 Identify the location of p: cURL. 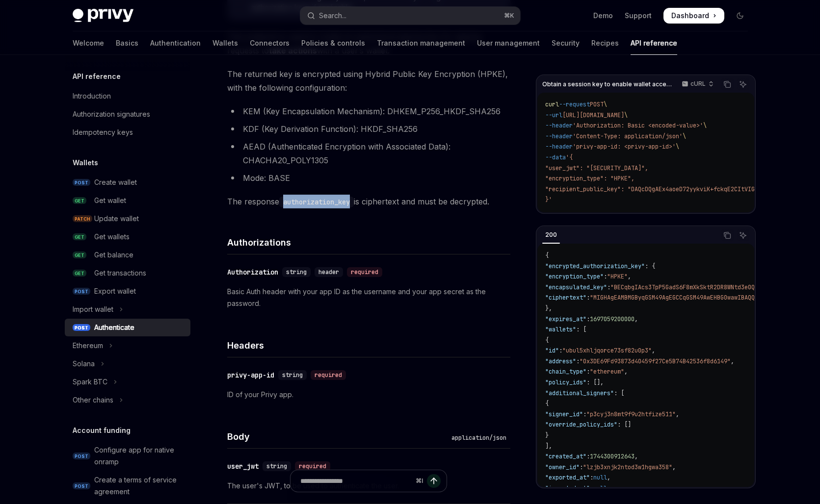
(698, 84).